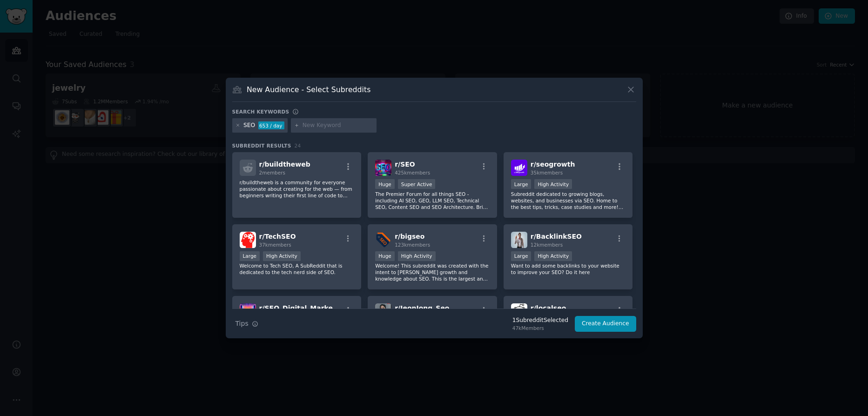 The width and height of the screenshot is (868, 416). Describe the element at coordinates (297, 269) in the screenshot. I see `p: Welcome to Tech SEO, A SubReddit that is dedicated to the tech nerd side of SEO.` at that location.